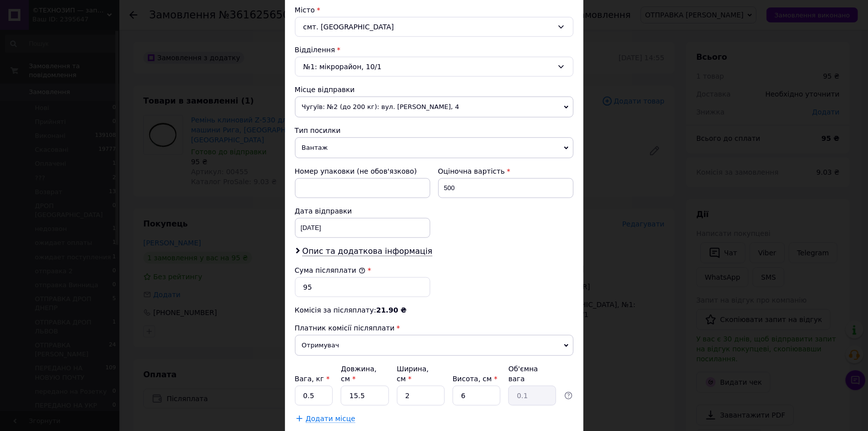 This screenshot has width=868, height=431. I want to click on span: Вантаж, so click(434, 148).